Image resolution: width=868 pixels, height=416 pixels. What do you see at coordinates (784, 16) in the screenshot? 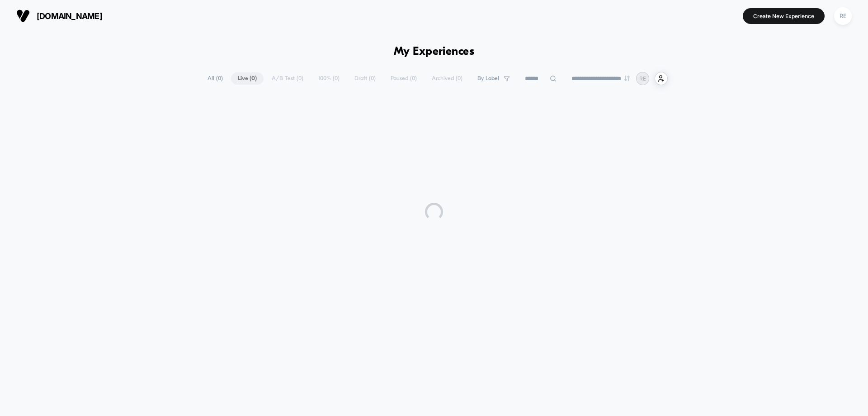
I see `button: Create New Experience` at bounding box center [784, 16].